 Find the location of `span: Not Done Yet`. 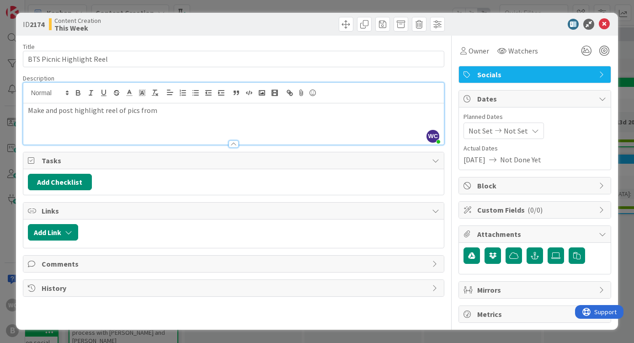

span: Not Done Yet is located at coordinates (520, 159).